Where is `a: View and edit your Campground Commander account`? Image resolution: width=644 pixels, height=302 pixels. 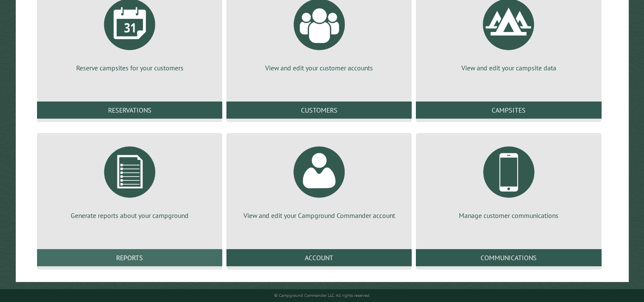 a: View and edit your Campground Commander account is located at coordinates (319, 180).